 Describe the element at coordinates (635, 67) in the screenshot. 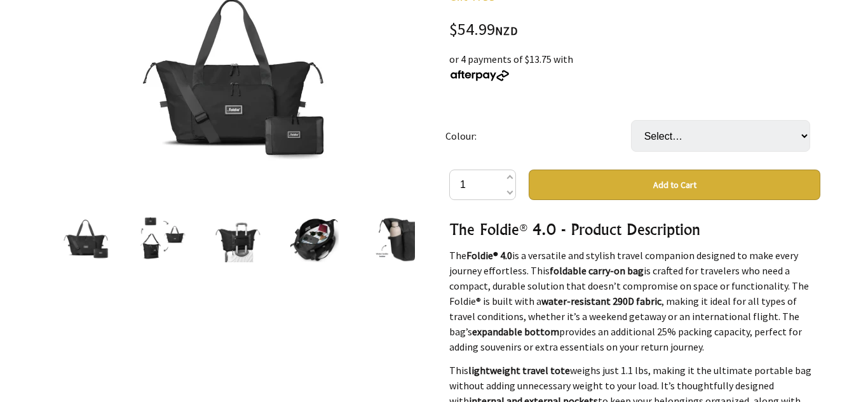

I see `div: or 4 payments of $13.75 with` at that location.